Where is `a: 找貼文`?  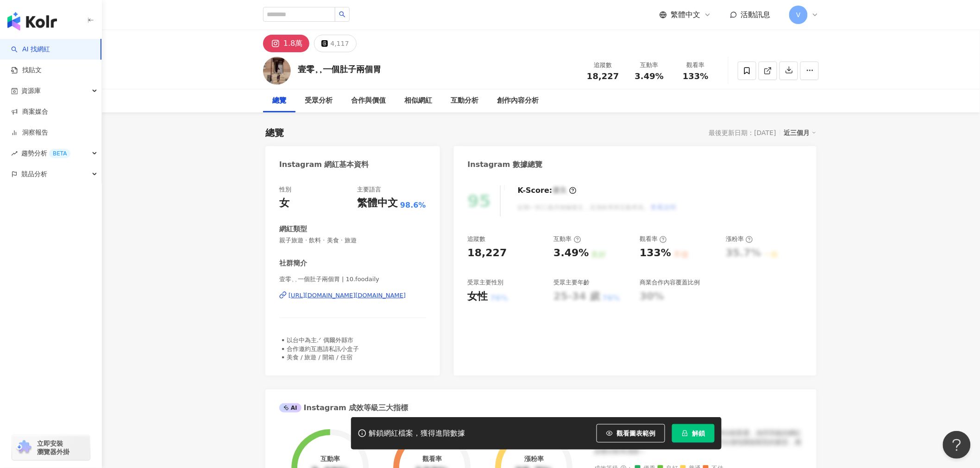
a: 找貼文 is located at coordinates (26, 70).